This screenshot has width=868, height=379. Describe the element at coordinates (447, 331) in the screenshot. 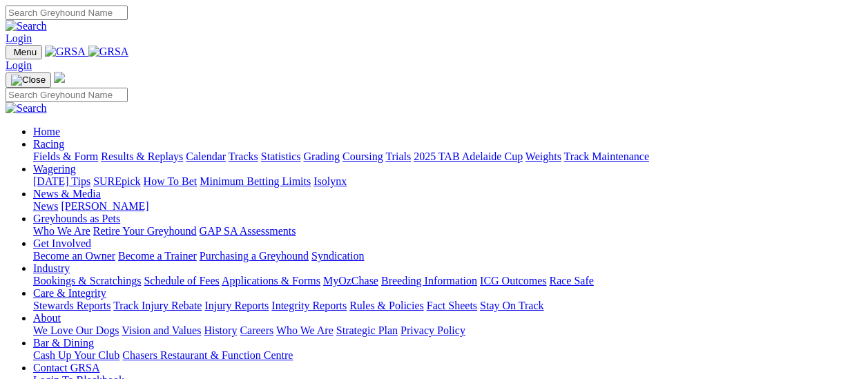

I see `div: About` at that location.